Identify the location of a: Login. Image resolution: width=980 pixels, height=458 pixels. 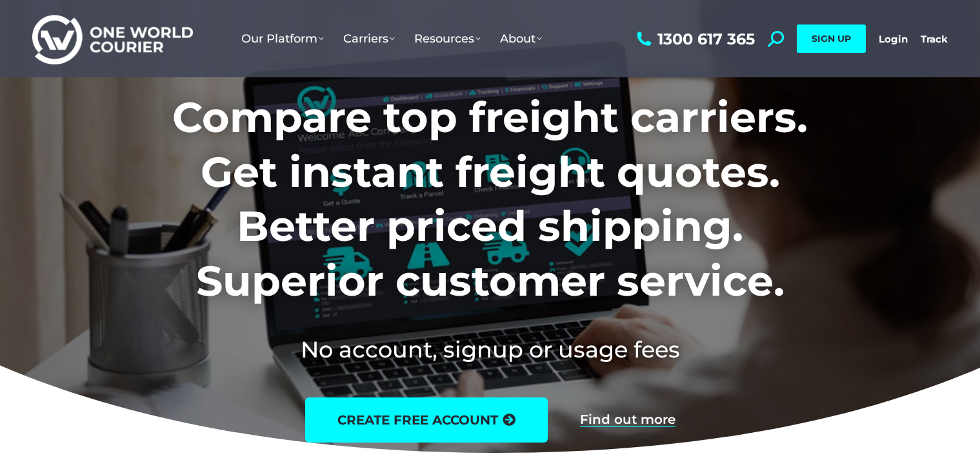
(894, 39).